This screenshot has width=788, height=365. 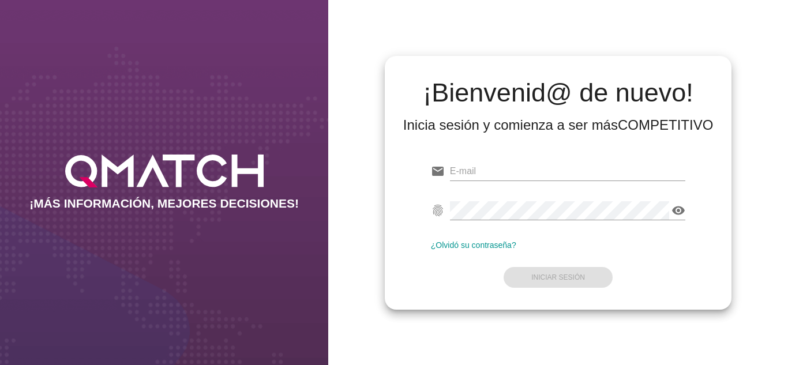 What do you see at coordinates (559, 93) in the screenshot?
I see `h2: ¡Bienvenid@ de nuevo!` at bounding box center [559, 93].